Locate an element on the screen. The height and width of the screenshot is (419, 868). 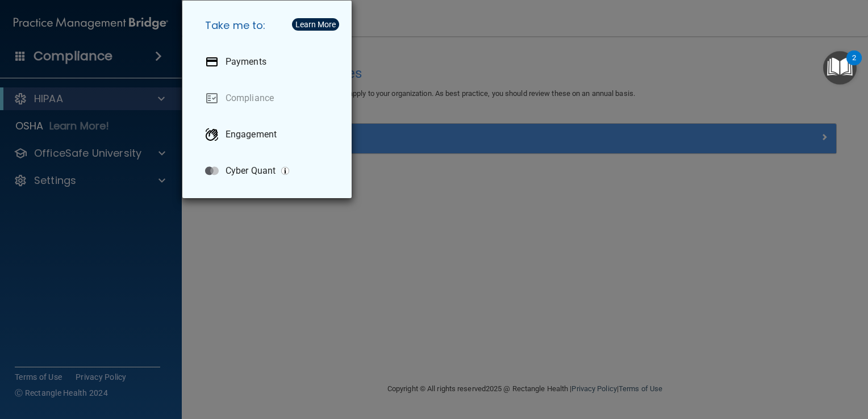
a: Cyber Quant is located at coordinates (269, 171).